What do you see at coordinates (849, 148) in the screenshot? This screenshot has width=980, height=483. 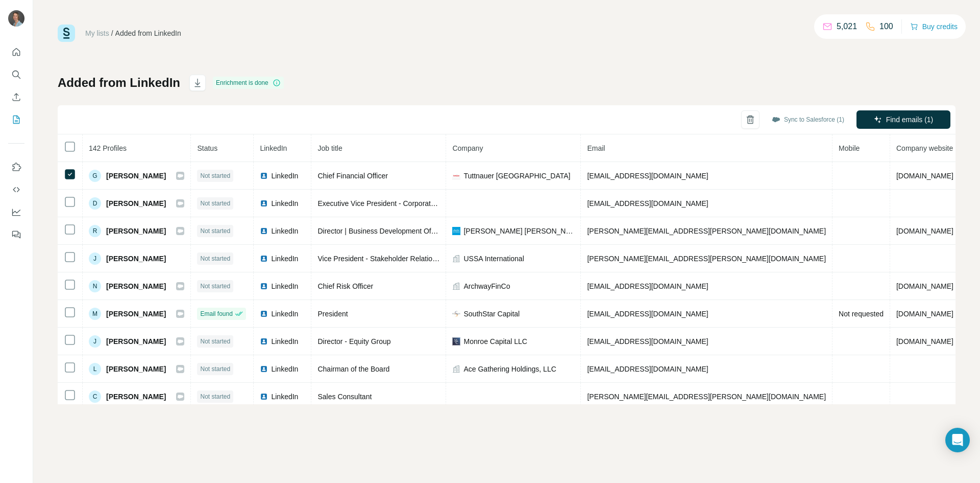 I see `span: Mobile` at bounding box center [849, 148].